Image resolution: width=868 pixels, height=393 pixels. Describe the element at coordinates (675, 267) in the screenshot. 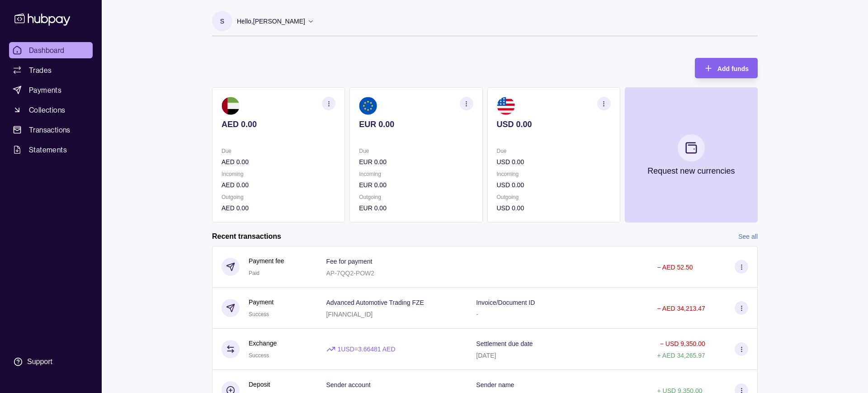

I see `p: − AED 52.50` at that location.